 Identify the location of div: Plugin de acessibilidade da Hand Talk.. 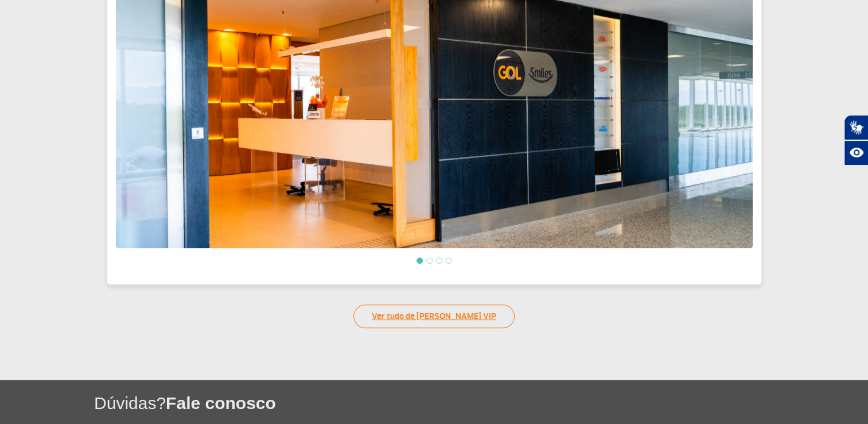
(856, 140).